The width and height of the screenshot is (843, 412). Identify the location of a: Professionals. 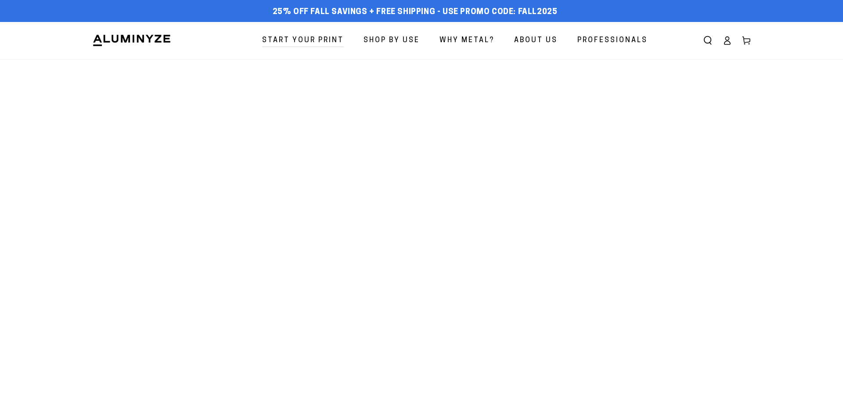
(613, 40).